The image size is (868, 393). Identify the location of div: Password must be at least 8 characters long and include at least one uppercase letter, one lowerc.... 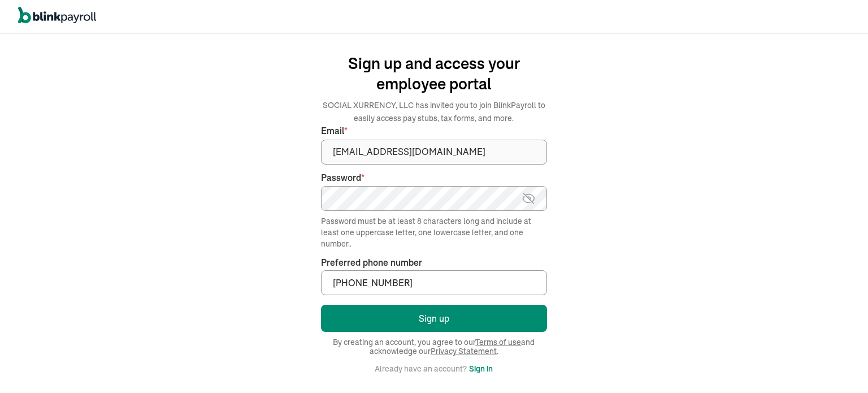
(434, 232).